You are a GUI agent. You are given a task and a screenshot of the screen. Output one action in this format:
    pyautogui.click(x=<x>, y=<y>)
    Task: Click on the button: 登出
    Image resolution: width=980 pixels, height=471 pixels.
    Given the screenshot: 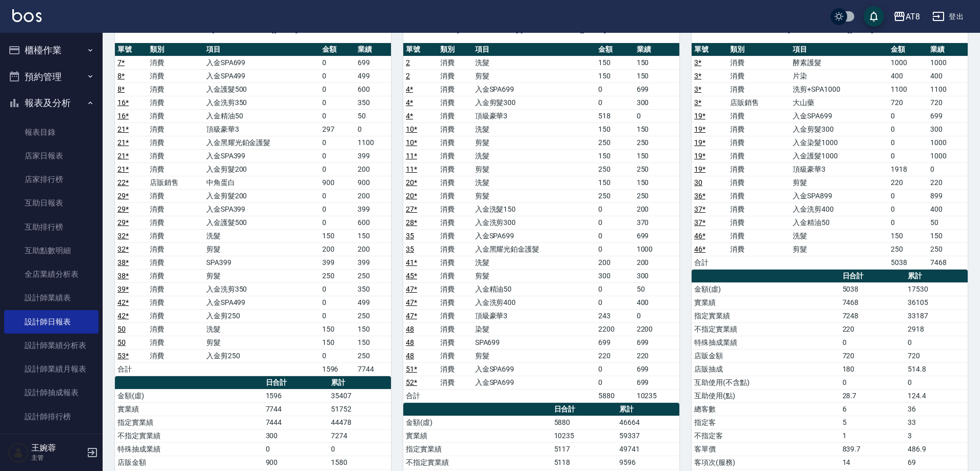 What is the action you would take?
    pyautogui.click(x=948, y=16)
    